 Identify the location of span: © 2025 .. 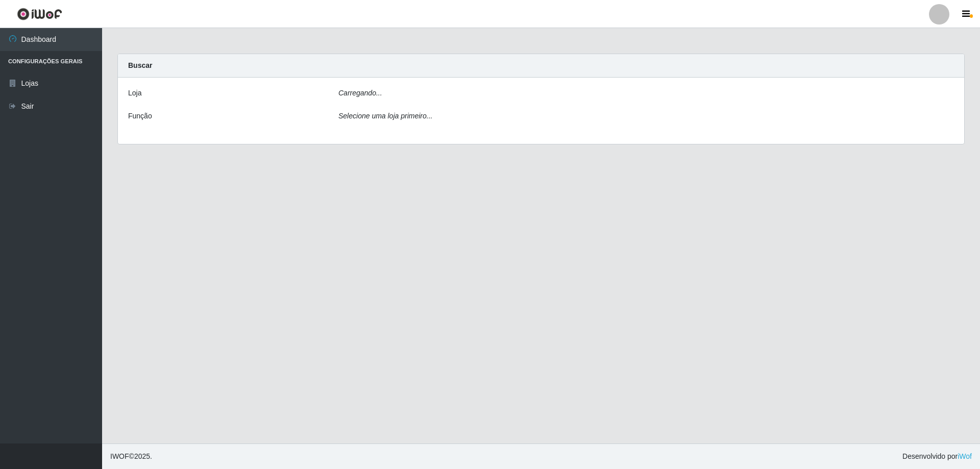
(131, 457).